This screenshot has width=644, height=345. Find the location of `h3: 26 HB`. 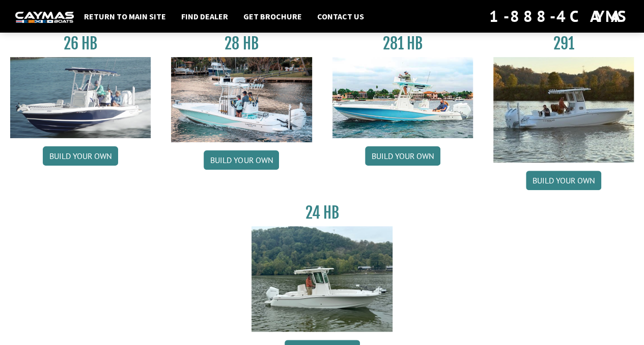

h3: 26 HB is located at coordinates (80, 43).